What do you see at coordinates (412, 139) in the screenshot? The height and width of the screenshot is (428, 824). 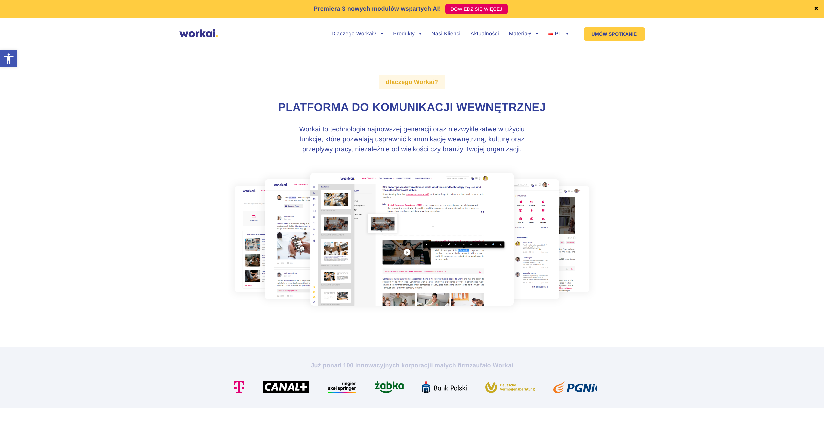 I see `h3: Workai to technologia najnowszej generacji oraz niezwykle łatwe w użyciu funkcje, które pozwalają...` at bounding box center [412, 139].